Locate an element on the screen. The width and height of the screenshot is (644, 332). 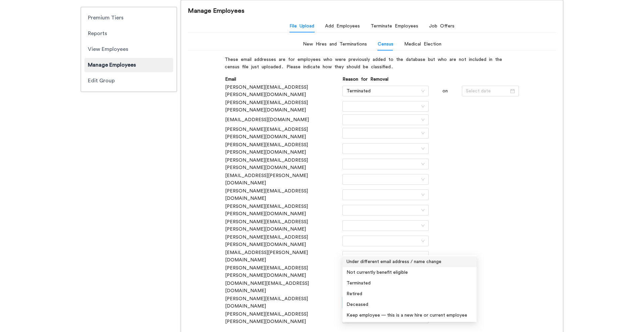
div: File Upload is located at coordinates (302, 26).